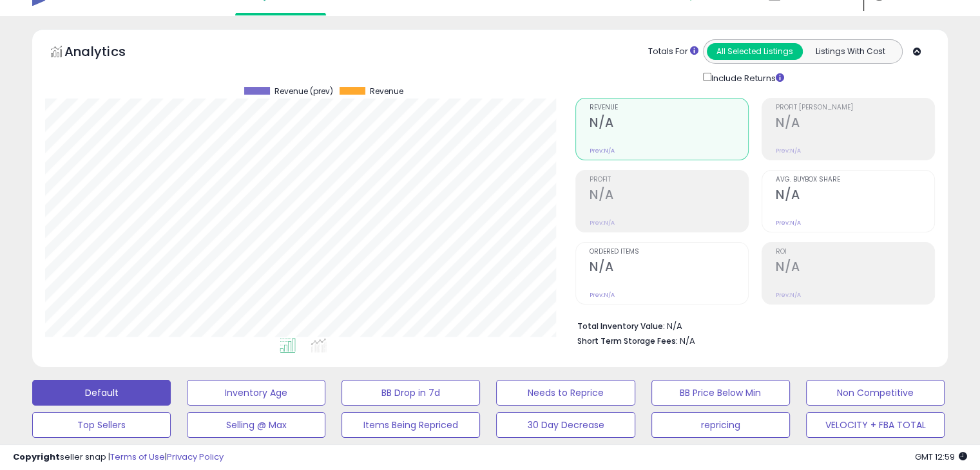  Describe the element at coordinates (621, 326) in the screenshot. I see `b: Total Inventory Value:` at that location.